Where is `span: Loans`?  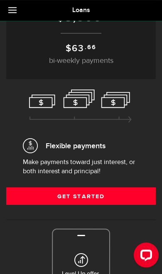 span: Loans is located at coordinates (81, 10).